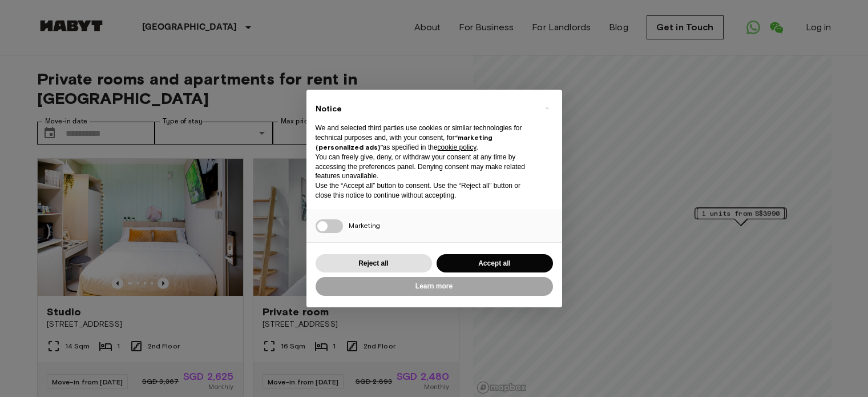 The width and height of the screenshot is (868, 397). What do you see at coordinates (426, 167) in the screenshot?
I see `p: You can freely give, deny, or withdraw your consent at any time by accessing the preferences pane...` at bounding box center [426, 167].